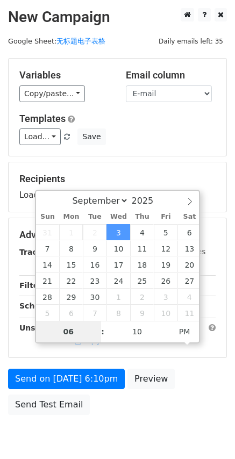  What do you see at coordinates (69, 331) in the screenshot?
I see `input: Hour` at bounding box center [69, 331].